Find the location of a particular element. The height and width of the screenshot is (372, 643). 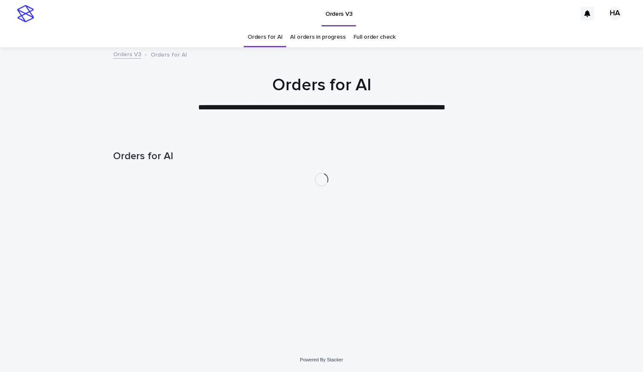

img: stacker-logo-s-only.png is located at coordinates (26, 14).